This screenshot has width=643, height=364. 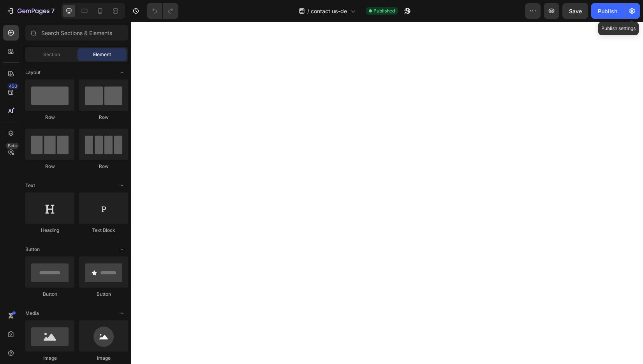 I want to click on button: Save, so click(x=576, y=11).